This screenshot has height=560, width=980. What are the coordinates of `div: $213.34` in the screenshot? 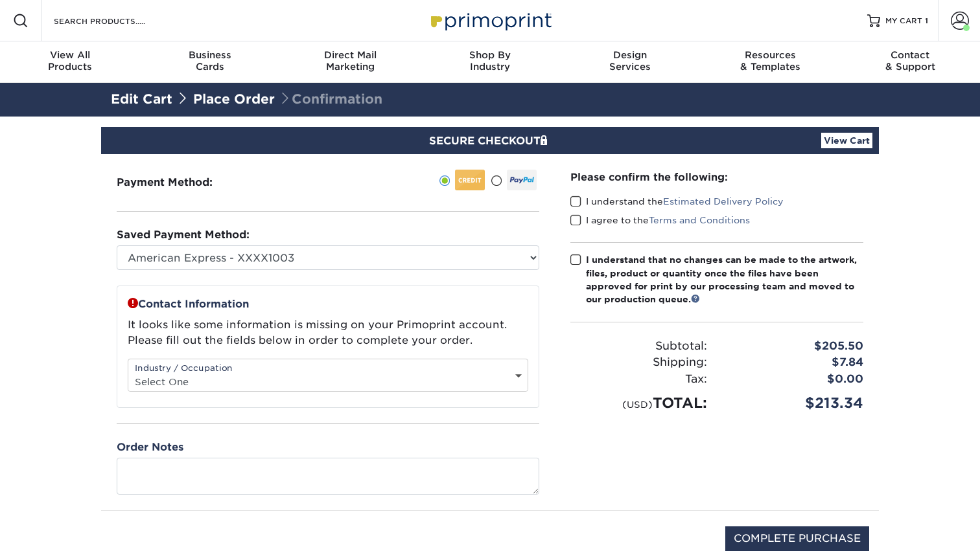 It's located at (794, 403).